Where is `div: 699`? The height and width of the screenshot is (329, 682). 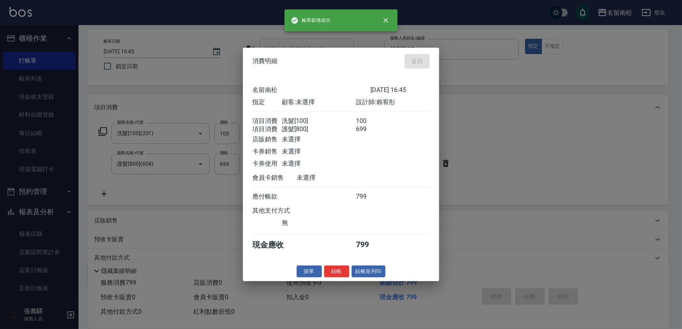 div: 699 is located at coordinates (370, 129).